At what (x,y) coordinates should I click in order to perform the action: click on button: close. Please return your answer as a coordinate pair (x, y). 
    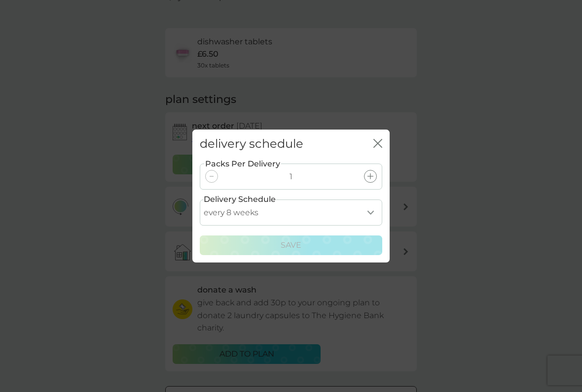
    Looking at the image, I should click on (378, 144).